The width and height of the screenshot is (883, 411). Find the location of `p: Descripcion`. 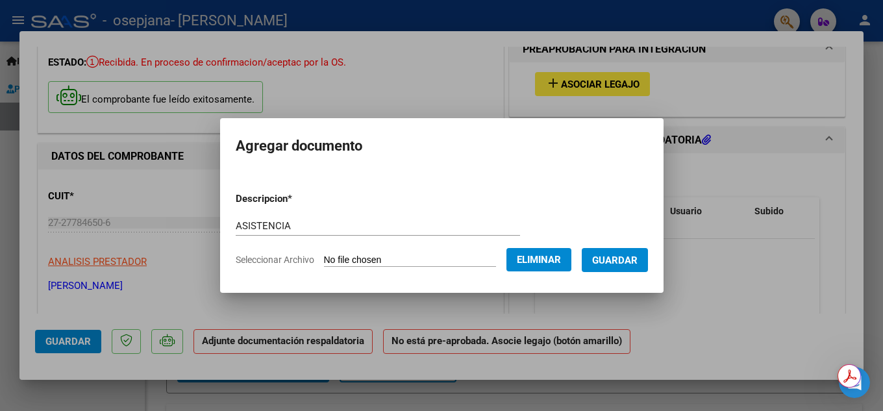

p: Descripcion is located at coordinates (297, 199).